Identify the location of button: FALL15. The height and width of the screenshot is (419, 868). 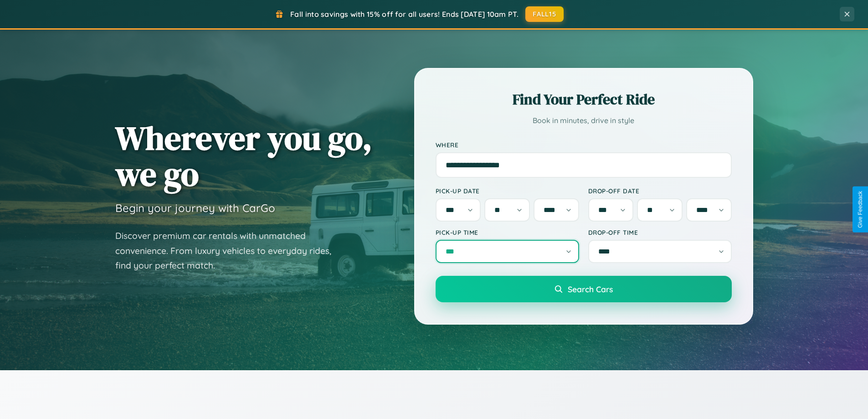
(545, 14).